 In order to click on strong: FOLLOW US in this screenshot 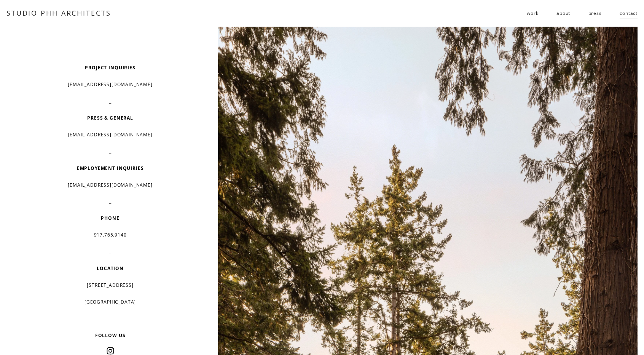, I will do `click(110, 335)`.